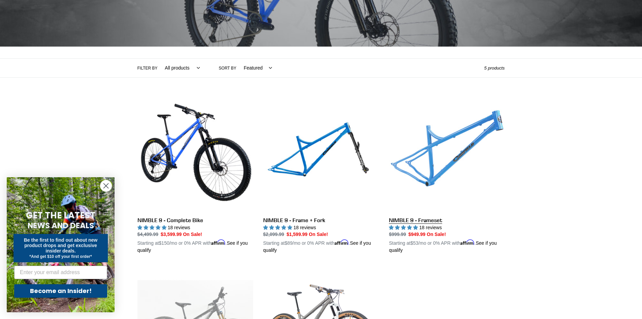  What do you see at coordinates (61, 291) in the screenshot?
I see `button: Become an Insider!` at bounding box center [61, 291].